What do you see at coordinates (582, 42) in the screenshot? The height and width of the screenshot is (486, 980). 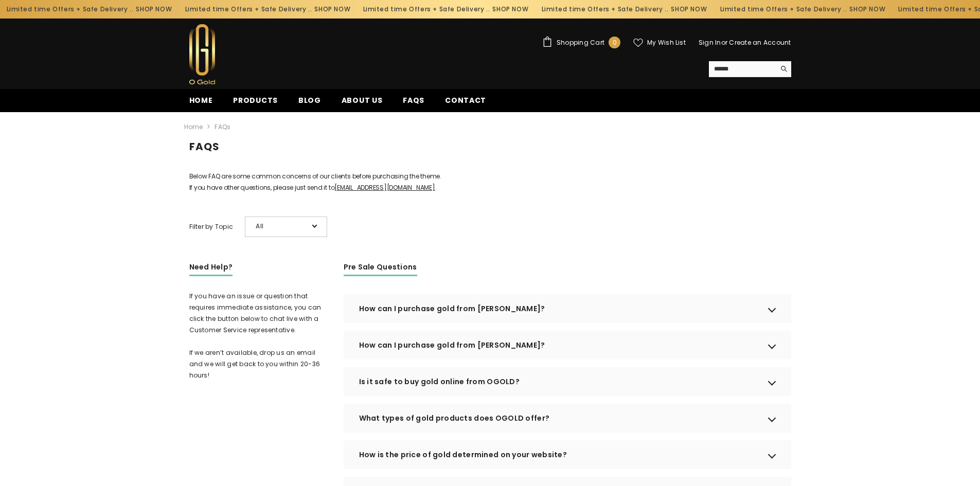 I see `a: Shopping Cart` at bounding box center [582, 42].